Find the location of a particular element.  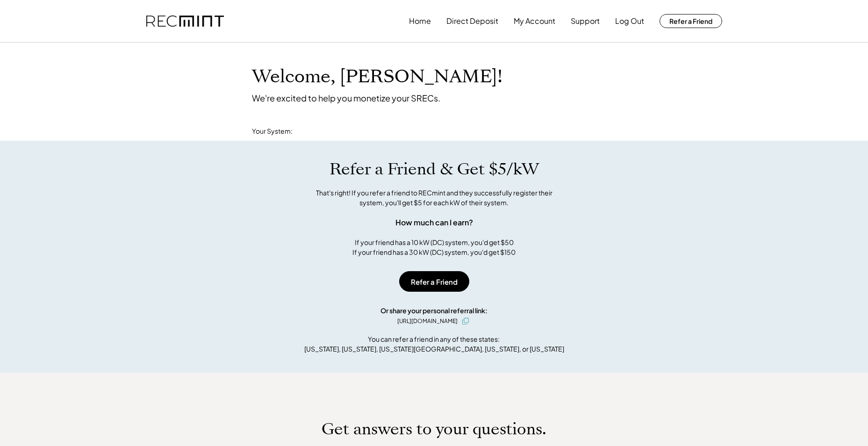

h1: Get answers to your questions. is located at coordinates (434, 429).